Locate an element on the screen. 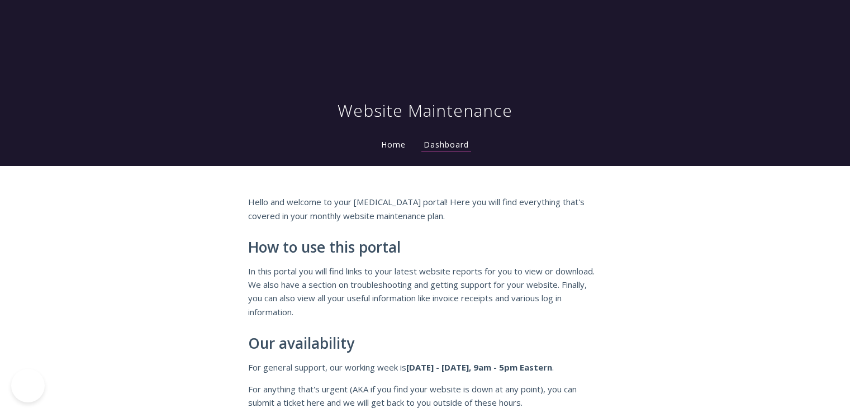 This screenshot has width=850, height=408. a: Home is located at coordinates (393, 144).